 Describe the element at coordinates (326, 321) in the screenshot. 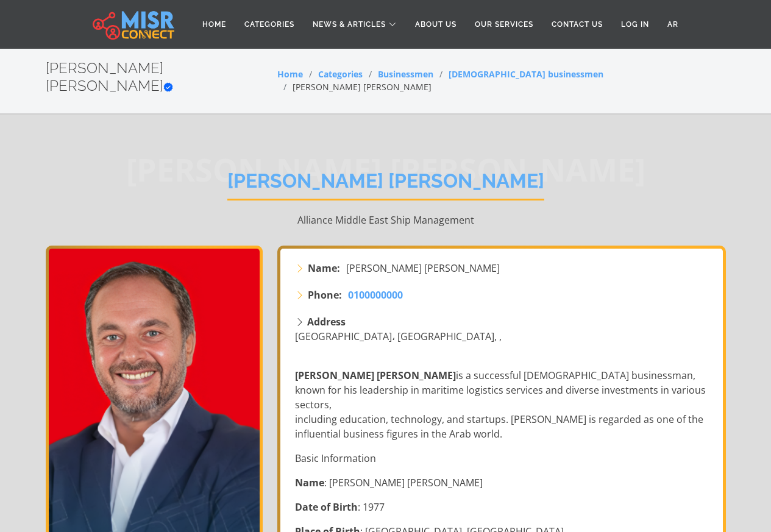

I see `strong: Address` at that location.